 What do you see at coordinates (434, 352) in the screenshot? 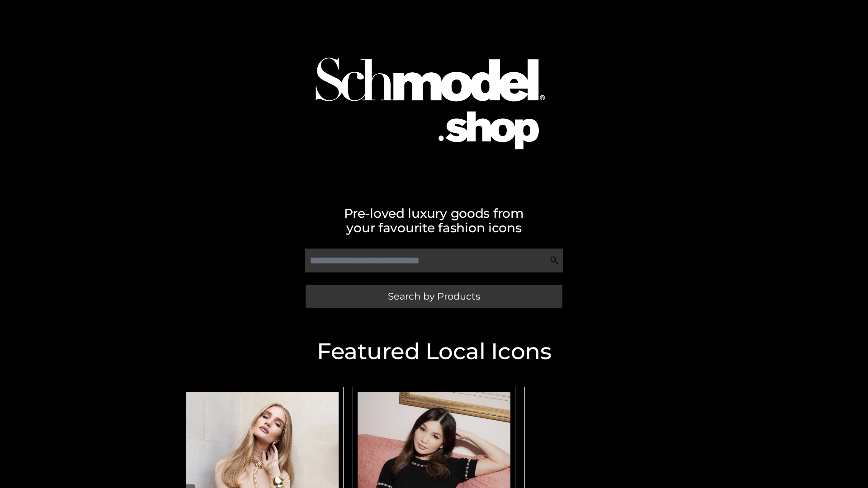
I see `h2: Featured Local Icons​` at bounding box center [434, 352].